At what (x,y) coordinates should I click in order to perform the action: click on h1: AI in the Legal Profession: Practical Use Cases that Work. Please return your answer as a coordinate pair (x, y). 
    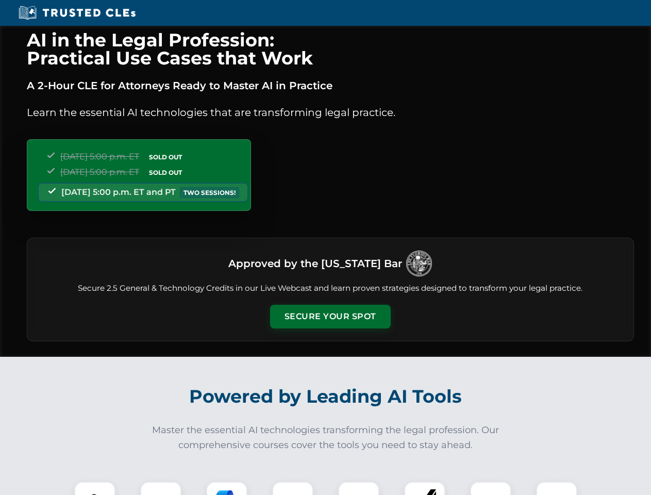
    Looking at the image, I should click on (331, 49).